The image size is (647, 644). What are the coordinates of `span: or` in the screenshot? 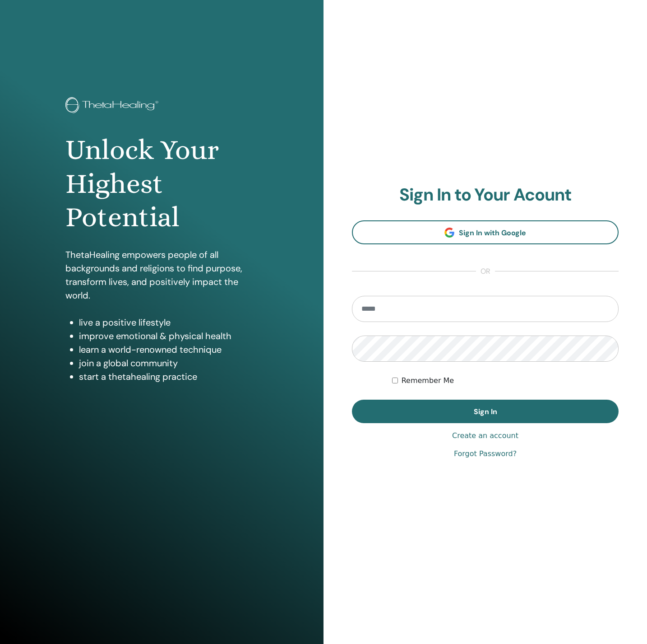 It's located at (485, 272).